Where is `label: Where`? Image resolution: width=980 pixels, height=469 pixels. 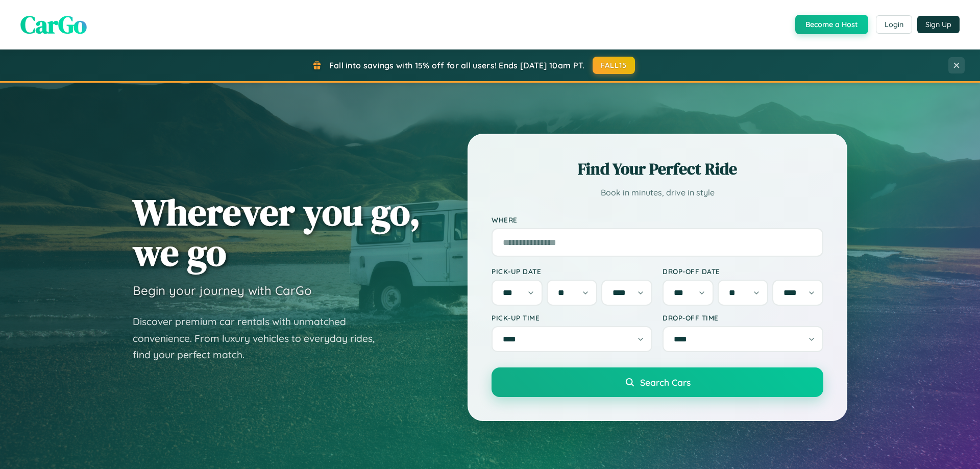 label: Where is located at coordinates (658, 220).